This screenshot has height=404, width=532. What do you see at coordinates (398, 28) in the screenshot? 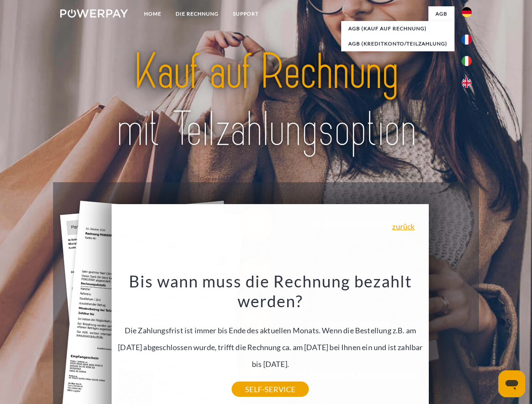
I see `a: AGB (Kauf auf Rechnung)` at bounding box center [398, 28].